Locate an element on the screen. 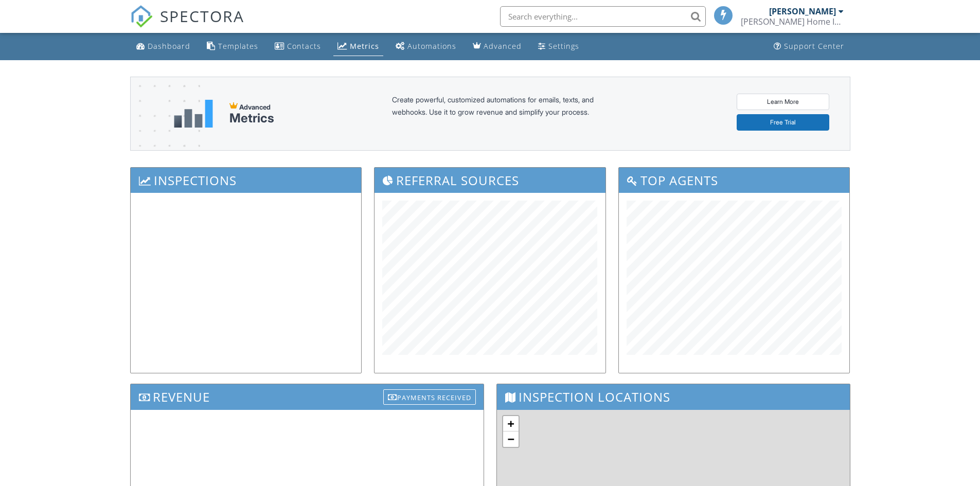  a: Contacts is located at coordinates (298, 46).